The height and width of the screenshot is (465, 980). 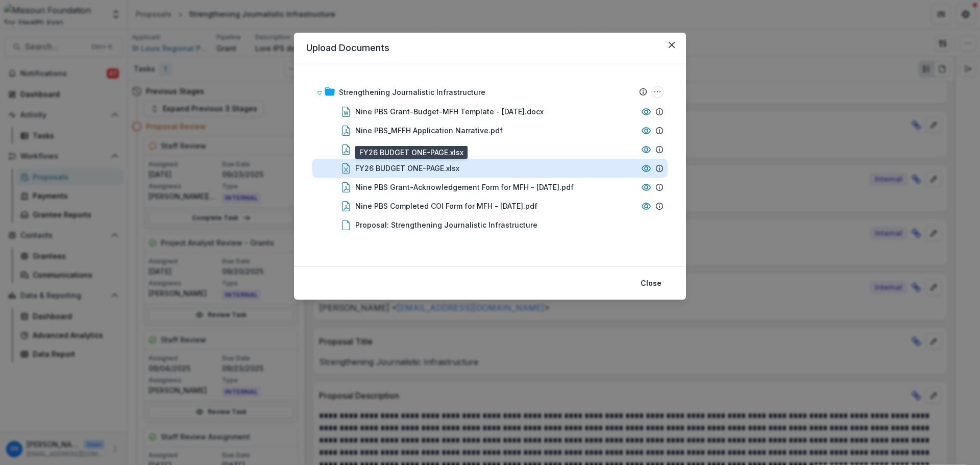 I want to click on button: Strengthening Journalistic Infrastructure Options, so click(x=657, y=92).